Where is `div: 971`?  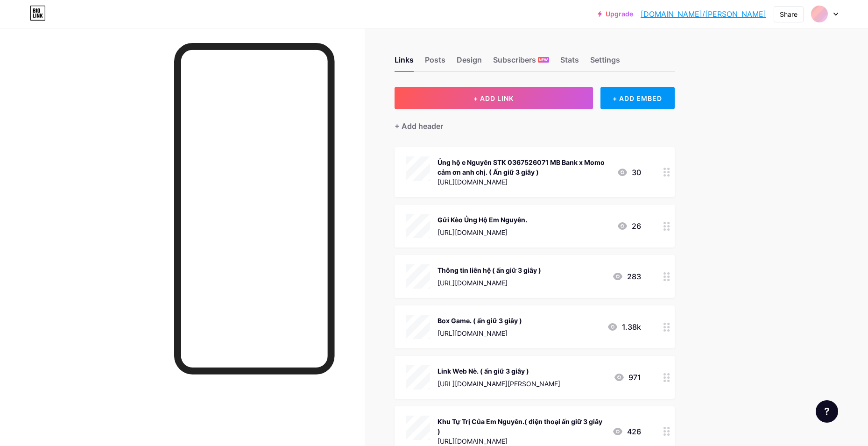
div: 971 is located at coordinates (627, 377).